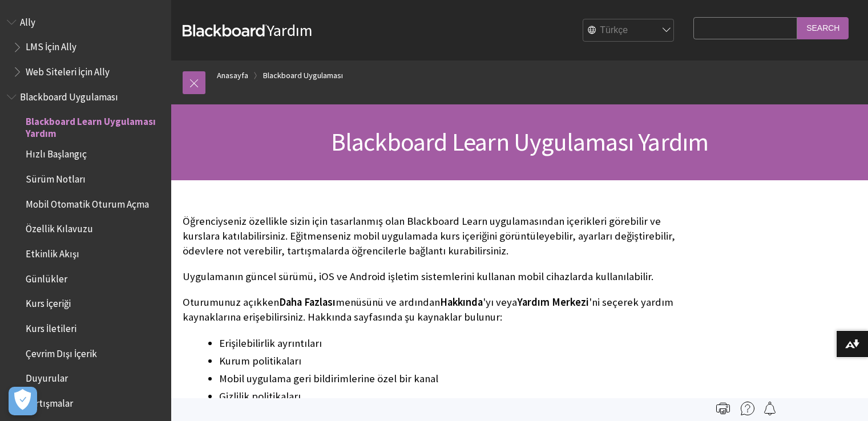 The image size is (868, 421). I want to click on img: Follow this page, so click(770, 409).